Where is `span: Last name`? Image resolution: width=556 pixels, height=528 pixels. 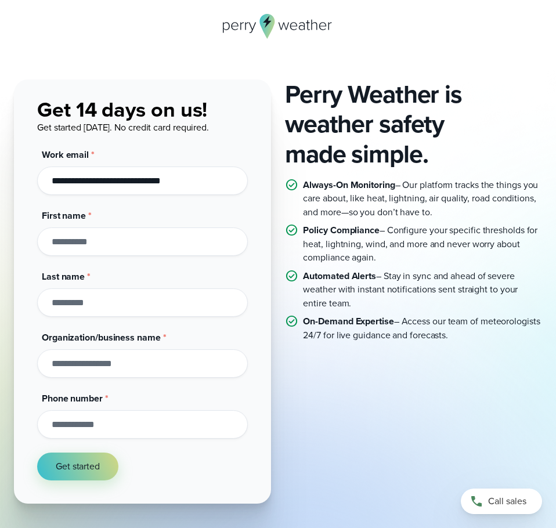 span: Last name is located at coordinates (63, 276).